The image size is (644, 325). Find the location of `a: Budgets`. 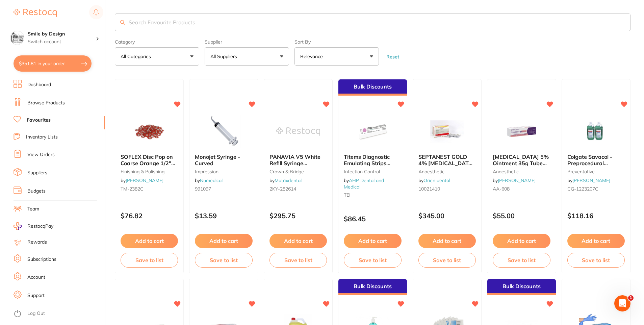

a: Budgets is located at coordinates (36, 191).